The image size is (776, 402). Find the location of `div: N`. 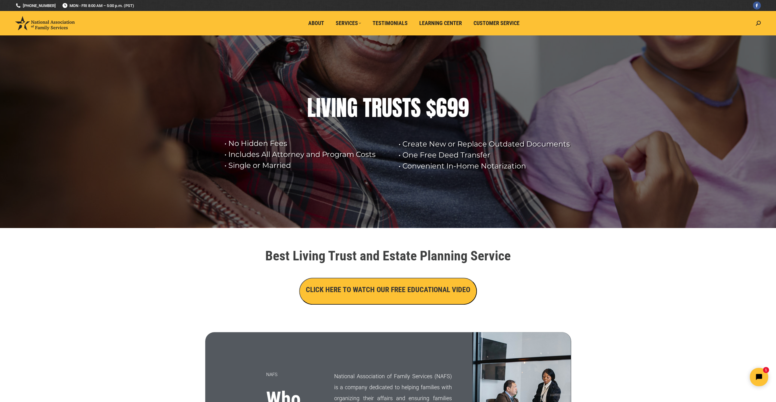

div: N is located at coordinates (342, 108).